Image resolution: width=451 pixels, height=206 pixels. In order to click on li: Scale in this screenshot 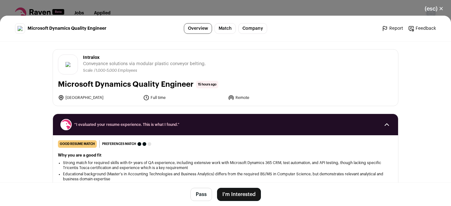, I will do `click(88, 70)`.